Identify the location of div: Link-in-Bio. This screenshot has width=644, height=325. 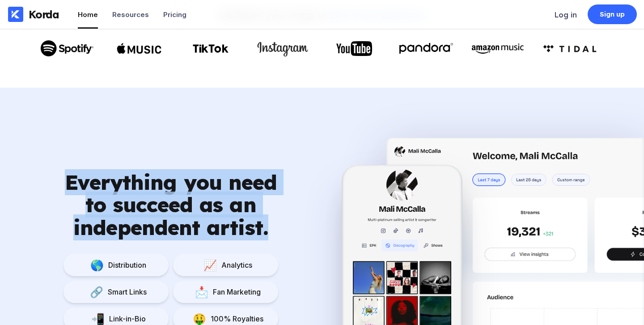
(125, 319).